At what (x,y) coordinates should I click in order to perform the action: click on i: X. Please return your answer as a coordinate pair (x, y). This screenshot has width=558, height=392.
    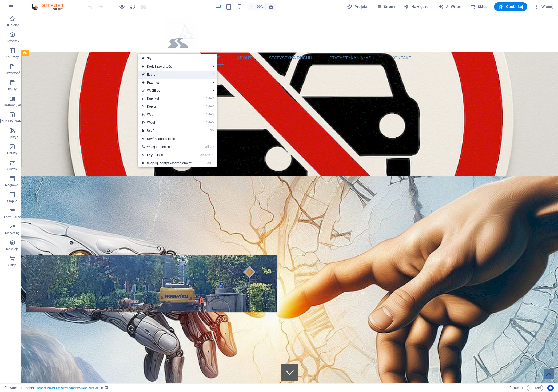
    Looking at the image, I should click on (212, 115).